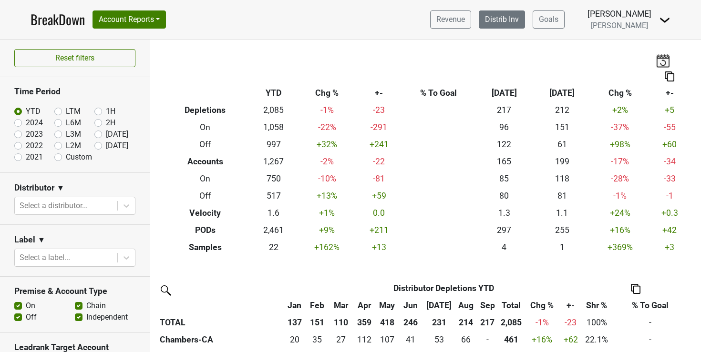 Image resolution: width=701 pixels, height=352 pixels. Describe the element at coordinates (79, 157) in the screenshot. I see `label: Custom` at that location.